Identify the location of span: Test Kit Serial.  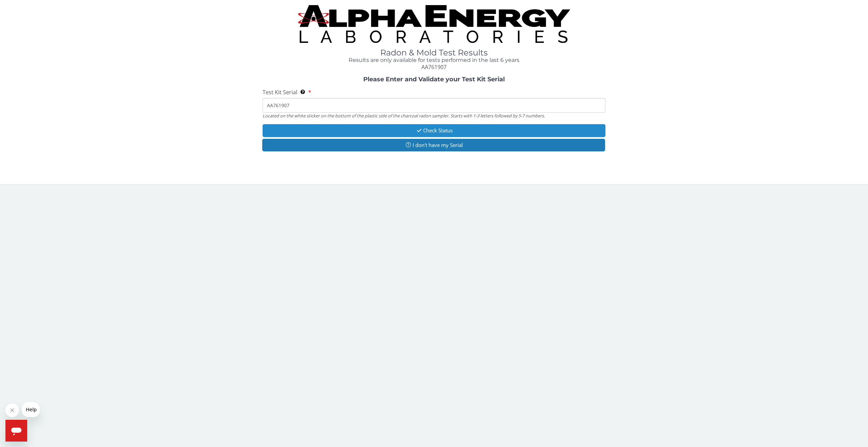
(280, 92).